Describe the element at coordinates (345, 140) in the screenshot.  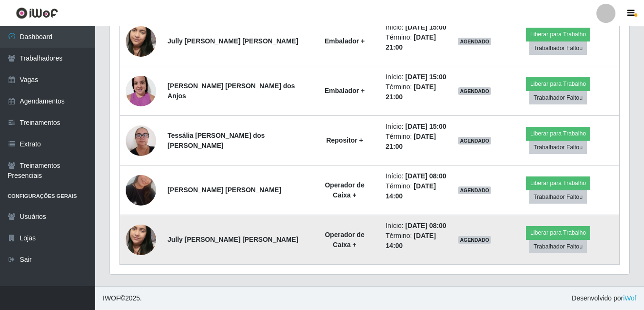
I see `strong: Repositor +` at that location.